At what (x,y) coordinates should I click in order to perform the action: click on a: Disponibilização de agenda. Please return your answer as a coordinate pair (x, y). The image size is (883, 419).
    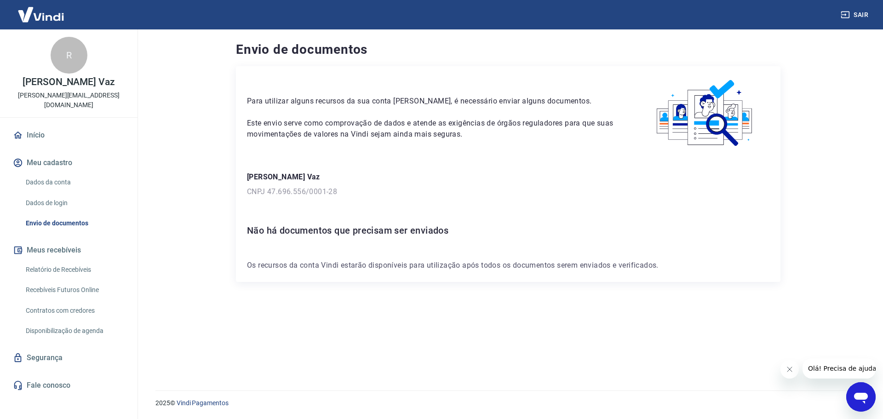
    Looking at the image, I should click on (74, 331).